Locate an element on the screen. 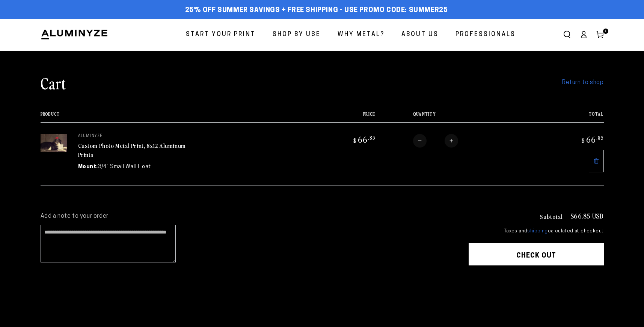  a: Professionals is located at coordinates (486, 34).